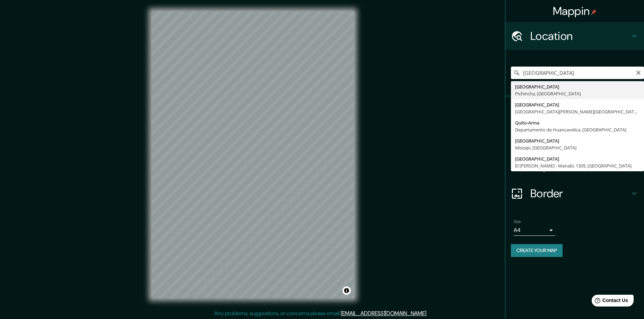  I want to click on h4: Mappin, so click(575, 11).